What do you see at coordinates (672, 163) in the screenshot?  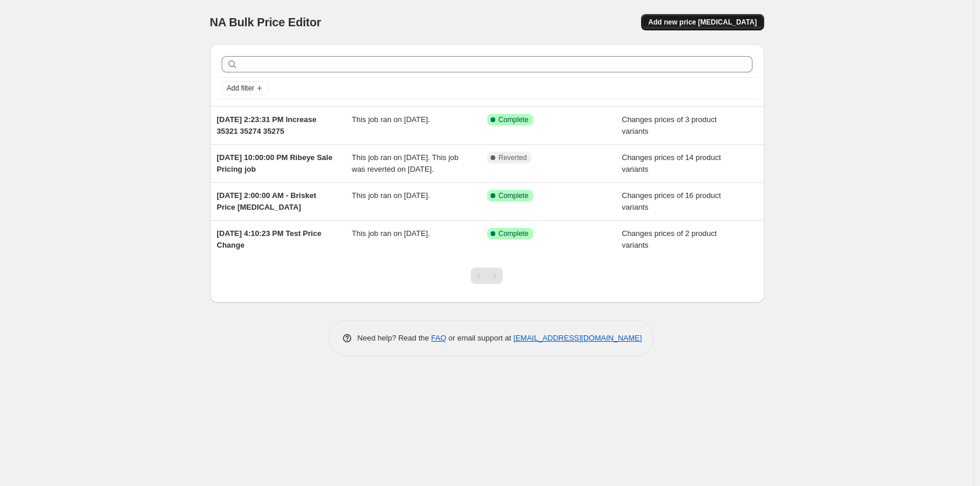 I see `span: Changes prices of 14 product variants` at bounding box center [672, 163].